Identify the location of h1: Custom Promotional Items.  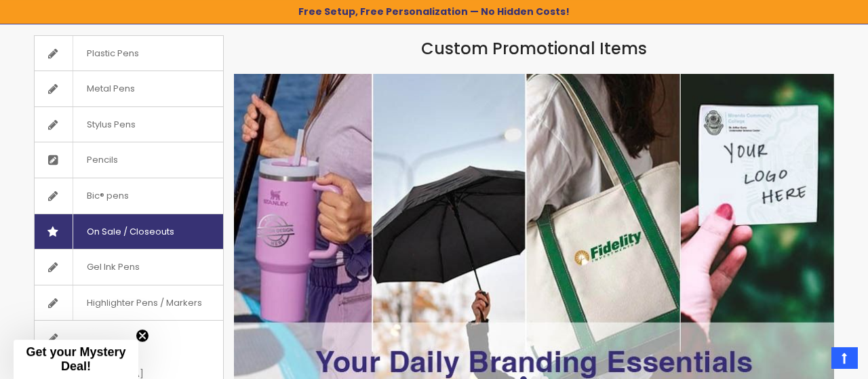
(534, 49).